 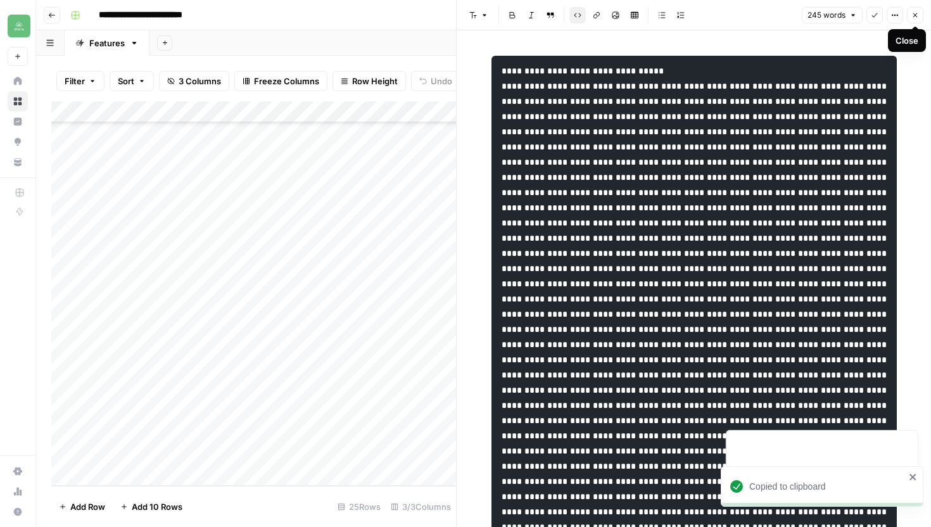 I want to click on span: Row Height, so click(x=375, y=81).